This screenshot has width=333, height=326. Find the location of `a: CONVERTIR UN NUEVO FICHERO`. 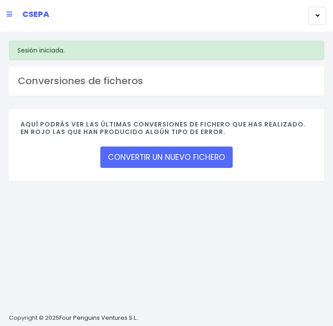

a: CONVERTIR UN NUEVO FICHERO is located at coordinates (166, 157).